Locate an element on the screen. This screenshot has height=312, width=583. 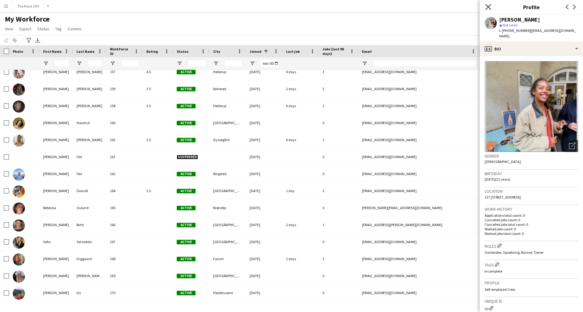
div: 167 is located at coordinates (124, 242).